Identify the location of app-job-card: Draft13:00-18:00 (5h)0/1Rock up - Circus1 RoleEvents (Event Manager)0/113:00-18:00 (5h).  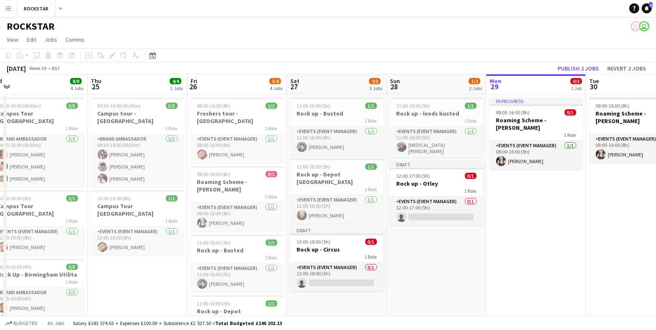
(337, 259).